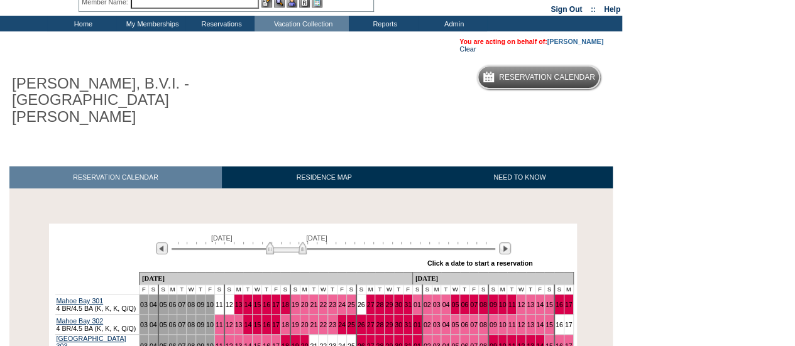  Describe the element at coordinates (379, 305) in the screenshot. I see `a: 28` at that location.